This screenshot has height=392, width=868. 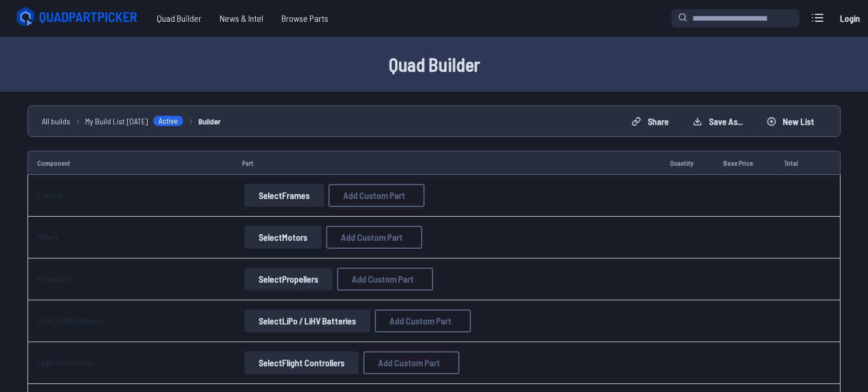 I want to click on a: SelectFrames, so click(x=284, y=195).